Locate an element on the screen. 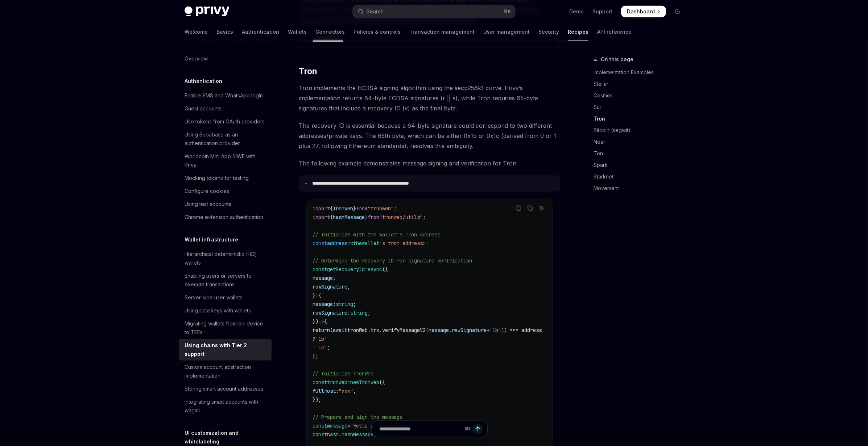 This screenshot has width=868, height=446. span: Dashboard is located at coordinates (640, 11).